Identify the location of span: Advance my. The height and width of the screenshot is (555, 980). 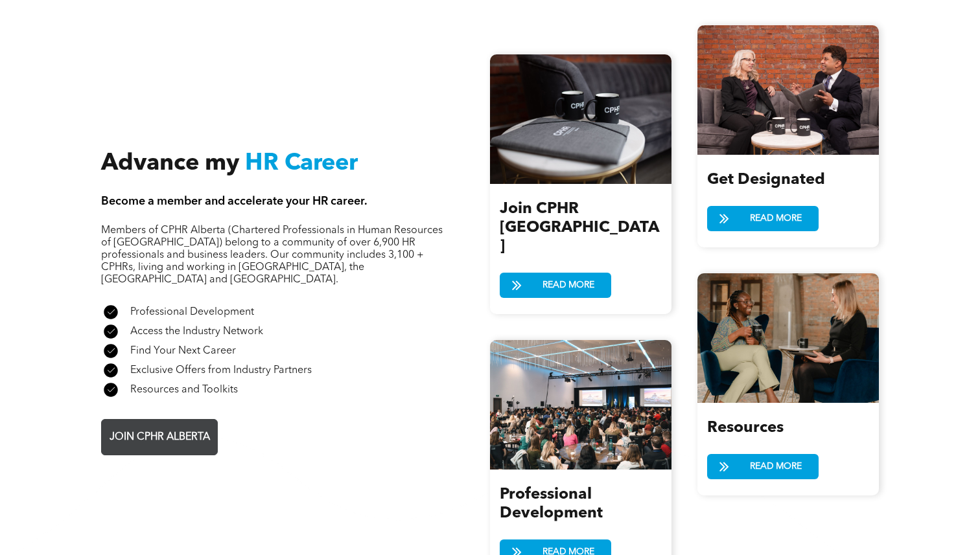
(170, 164).